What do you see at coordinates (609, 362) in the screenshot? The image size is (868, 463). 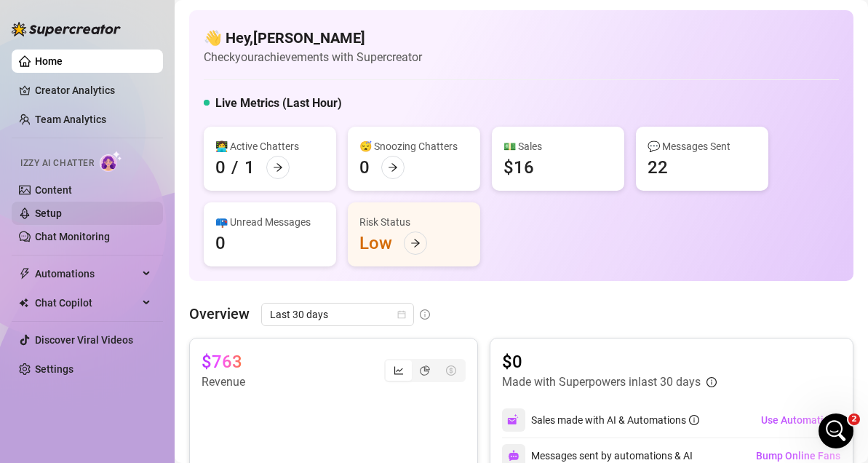 I see `article: $0` at bounding box center [609, 362].